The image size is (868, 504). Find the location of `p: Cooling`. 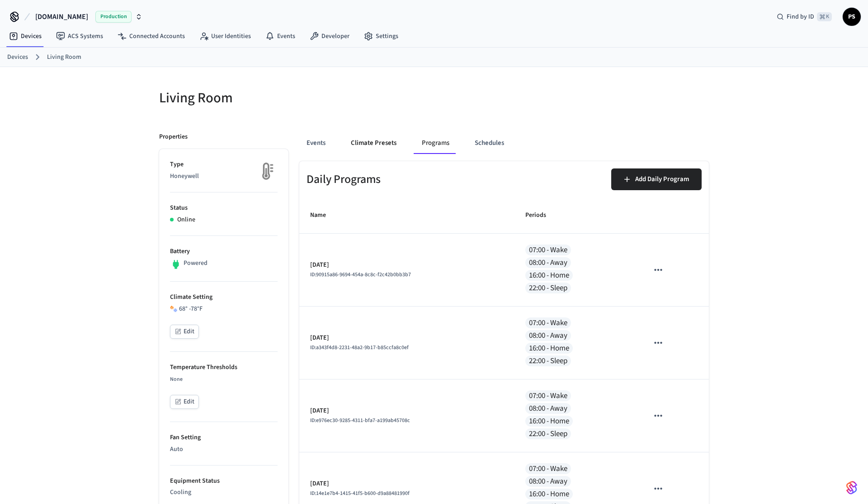

p: Cooling is located at coordinates (224, 491).